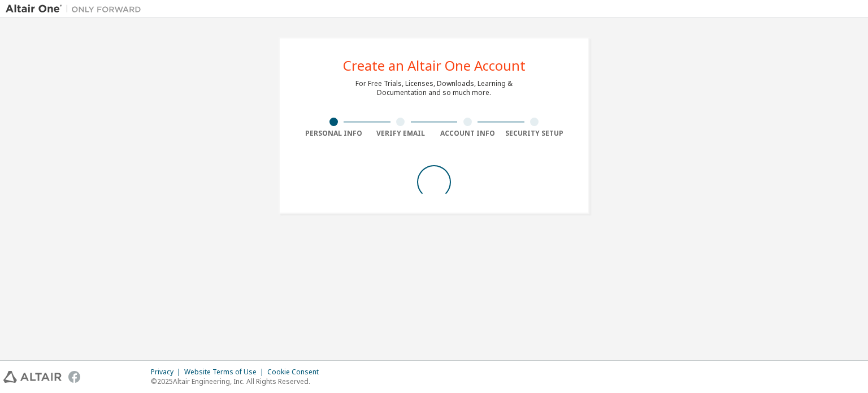 Image resolution: width=868 pixels, height=393 pixels. I want to click on div: Verify Email, so click(401, 134).